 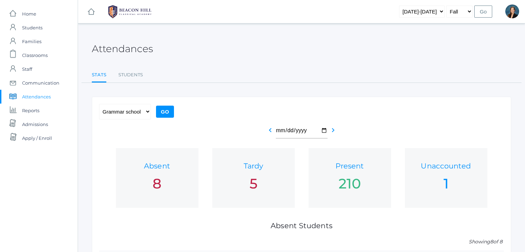 What do you see at coordinates (27, 69) in the screenshot?
I see `span: Staff` at bounding box center [27, 69].